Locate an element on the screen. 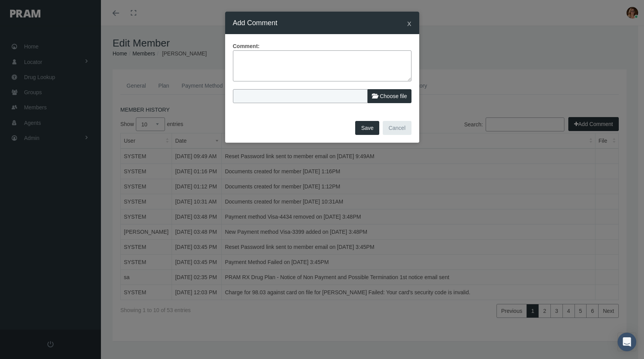 This screenshot has width=644, height=359. button: Cancel is located at coordinates (397, 128).